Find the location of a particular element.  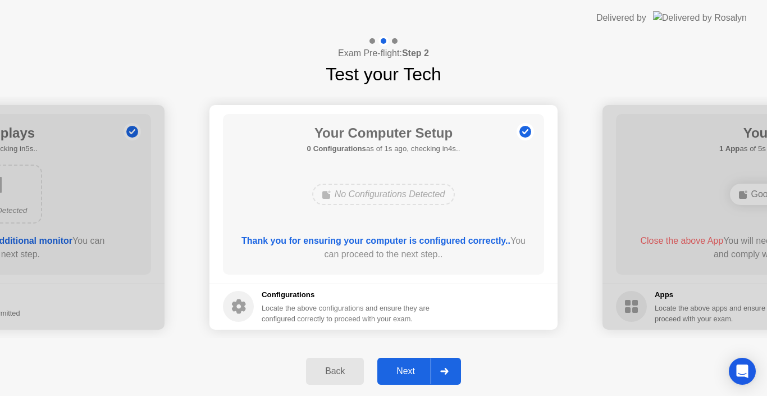

h1: Test your Tech is located at coordinates (384, 74).